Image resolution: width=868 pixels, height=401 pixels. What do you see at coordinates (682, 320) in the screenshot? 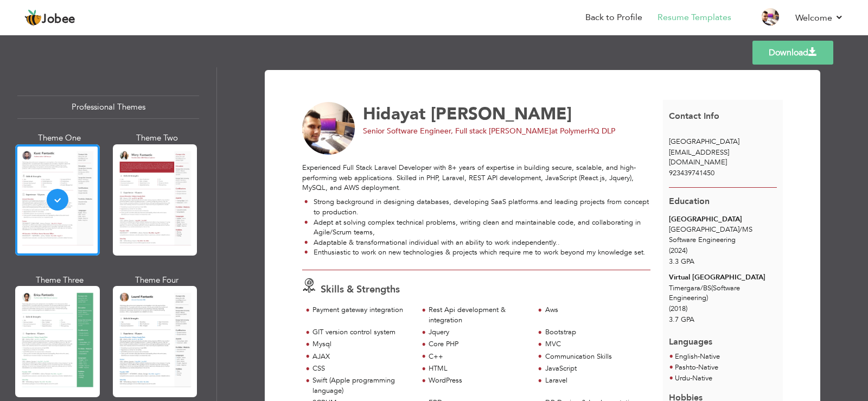
I see `span: 3.7 GPA` at bounding box center [682, 320].